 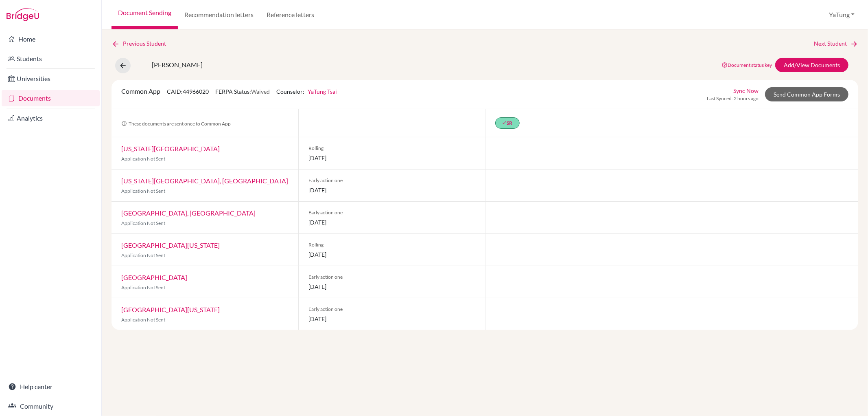 I want to click on a: doneSR, so click(x=507, y=123).